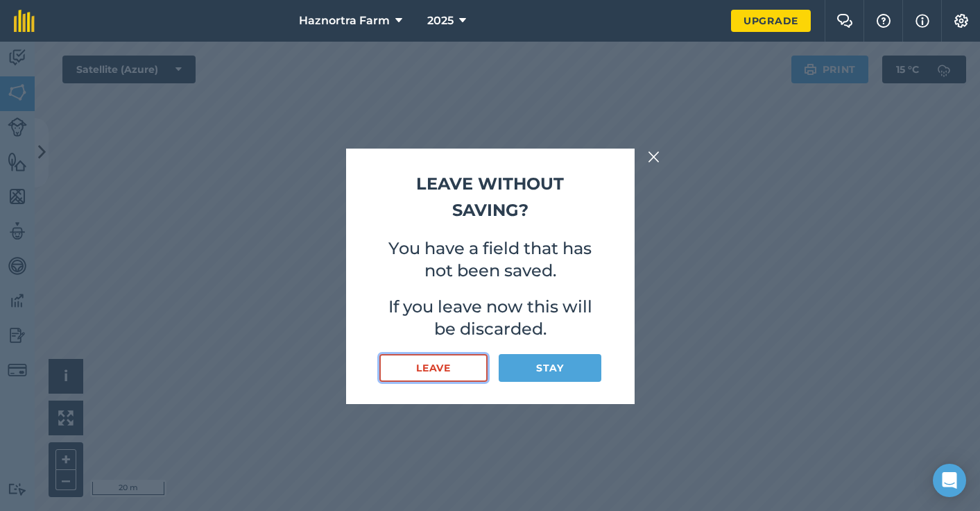 The image size is (980, 511). What do you see at coordinates (440, 21) in the screenshot?
I see `span: 2025` at bounding box center [440, 21].